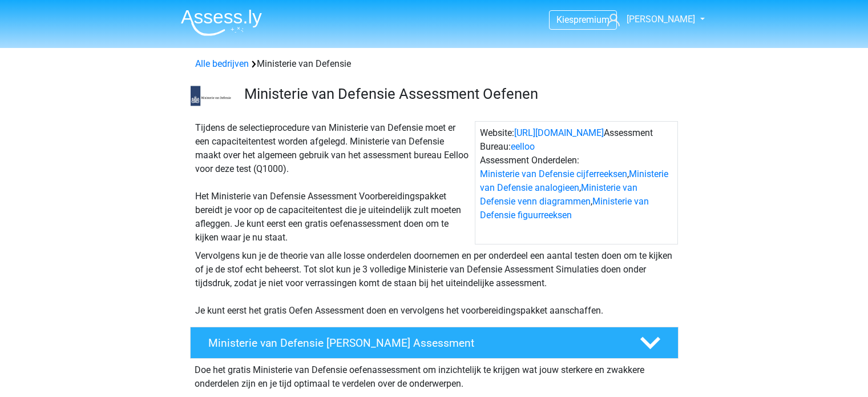 The image size is (868, 397). Describe the element at coordinates (434, 375) in the screenshot. I see `div: Doe het gratis Ministerie van Defensie oefenassessment om inzichtelijk te krijgen wat jouw sterke...` at that location.